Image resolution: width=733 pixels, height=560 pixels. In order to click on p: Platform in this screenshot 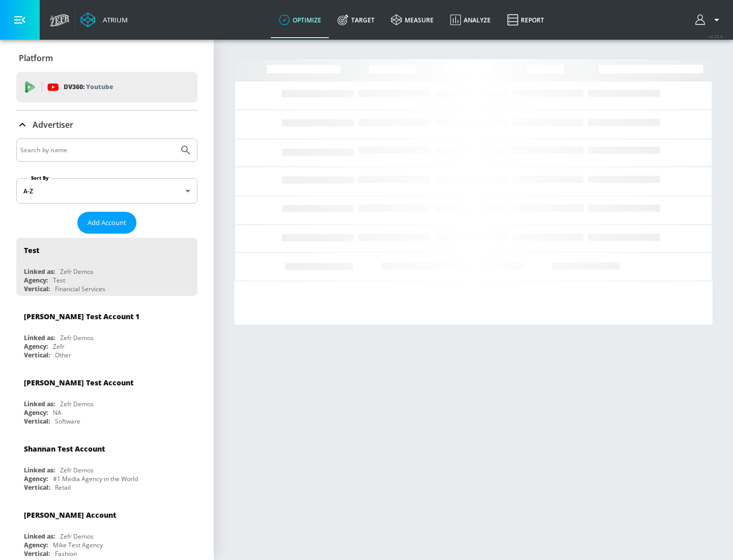, I will do `click(36, 58)`.